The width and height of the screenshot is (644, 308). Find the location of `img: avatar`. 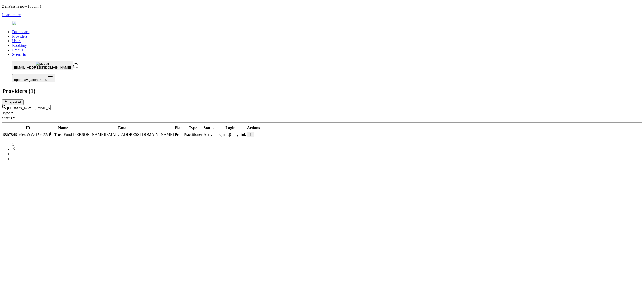

img: avatar is located at coordinates (42, 64).